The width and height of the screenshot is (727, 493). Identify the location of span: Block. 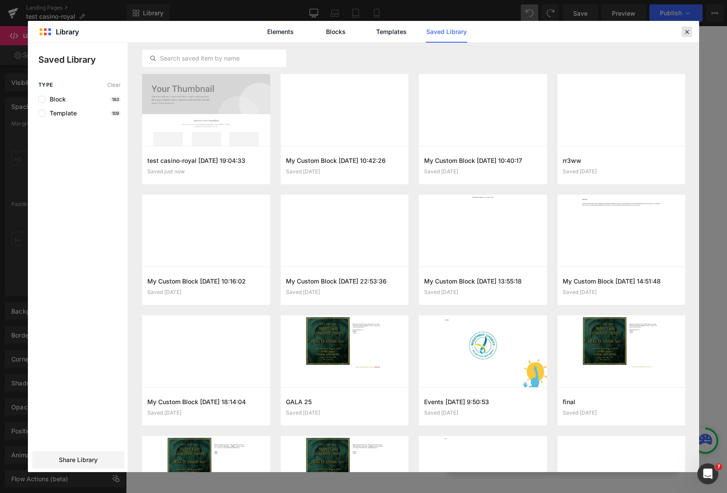
(55, 99).